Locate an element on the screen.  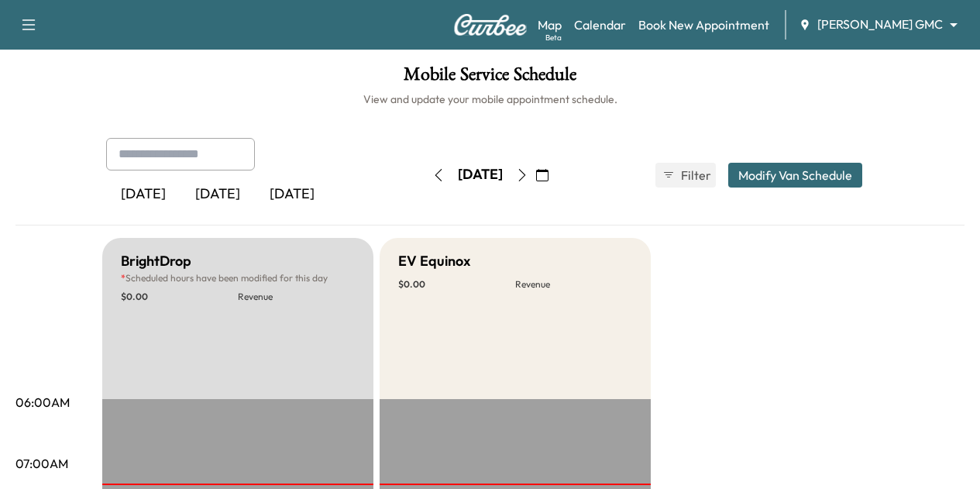
img: Curbee Logo is located at coordinates (490, 25).